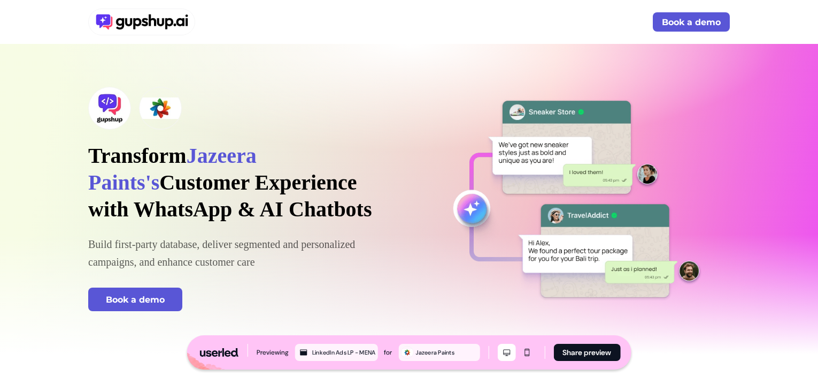  I want to click on button: Mobile mode, so click(527, 352).